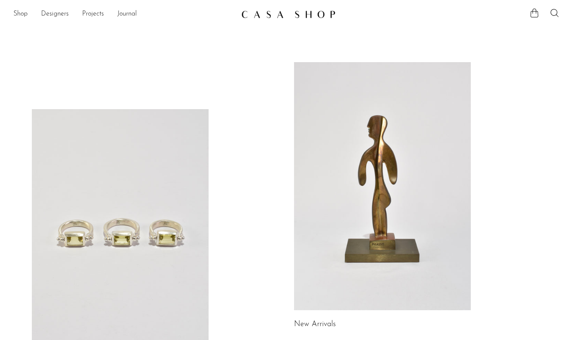  I want to click on a: Designers, so click(55, 14).